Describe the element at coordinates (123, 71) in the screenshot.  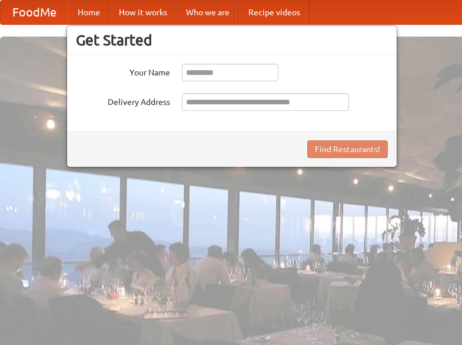
I see `label: Your Name` at that location.